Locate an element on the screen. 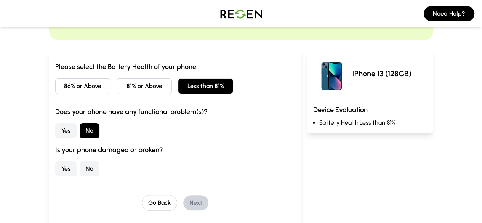 This screenshot has width=482, height=223. img: iPhone 13 is located at coordinates (332, 74).